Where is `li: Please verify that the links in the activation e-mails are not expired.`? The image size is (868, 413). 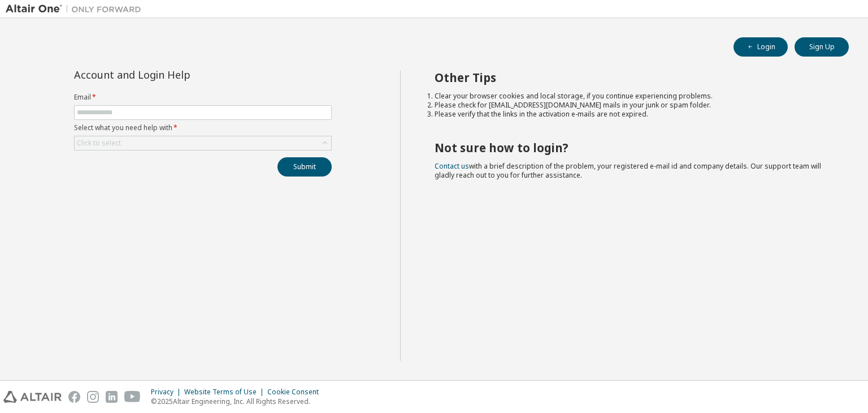
li: Please verify that the links in the activation e-mails are not expired. is located at coordinates (632, 114).